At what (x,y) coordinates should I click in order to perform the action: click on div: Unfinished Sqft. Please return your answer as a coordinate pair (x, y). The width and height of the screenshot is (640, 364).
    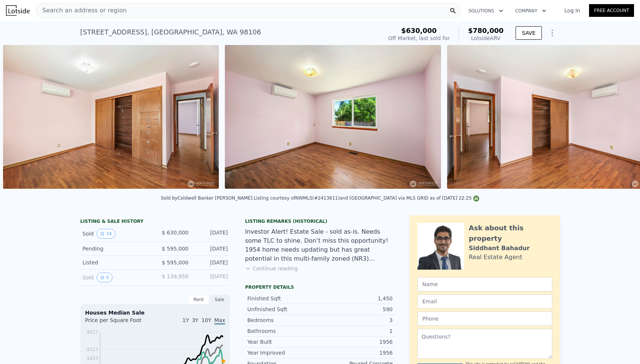
    Looking at the image, I should click on (284, 310).